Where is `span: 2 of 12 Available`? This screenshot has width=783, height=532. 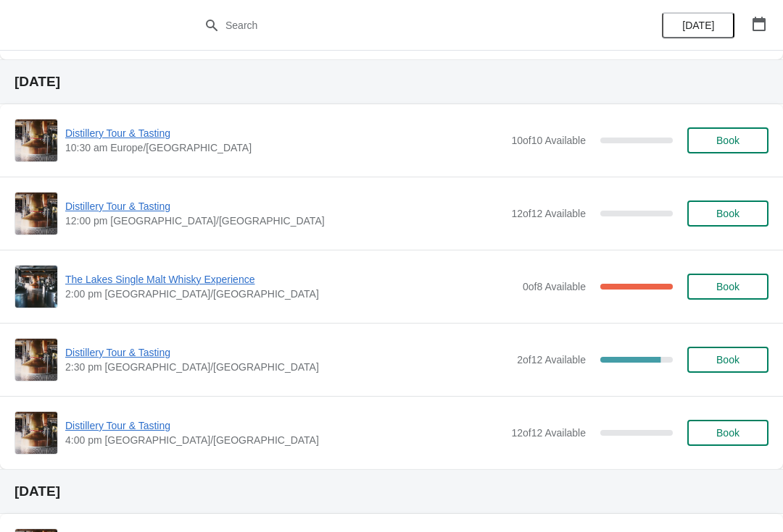
span: 2 of 12 Available is located at coordinates (551, 360).